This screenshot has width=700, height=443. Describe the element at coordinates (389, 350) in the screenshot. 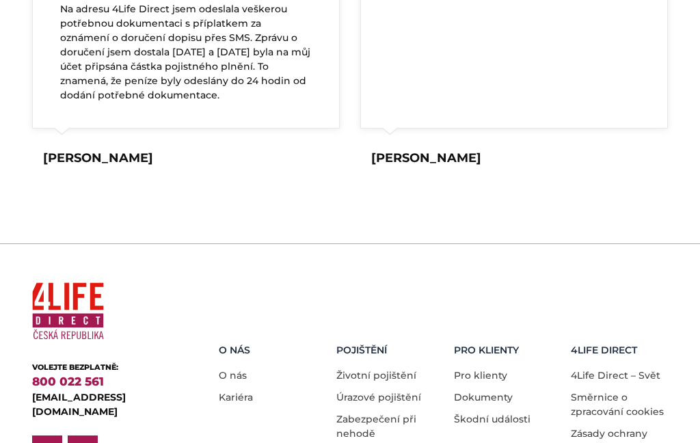

I see `h5: Pojištění` at that location.